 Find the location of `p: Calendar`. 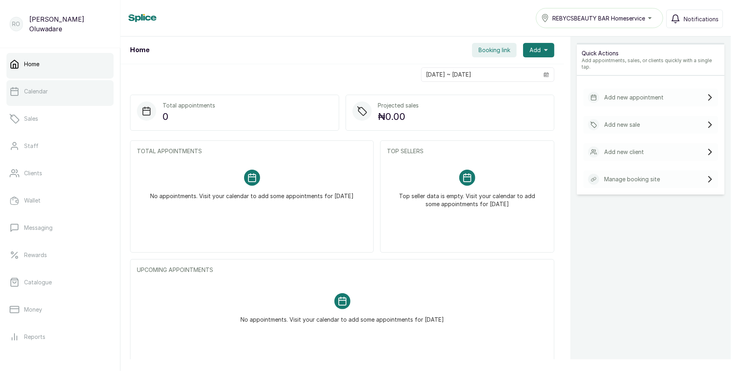

p: Calendar is located at coordinates (36, 92).